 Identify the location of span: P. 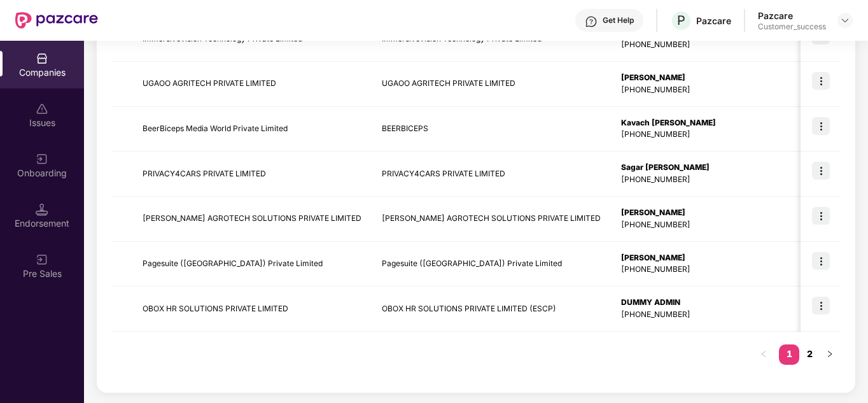
(681, 21).